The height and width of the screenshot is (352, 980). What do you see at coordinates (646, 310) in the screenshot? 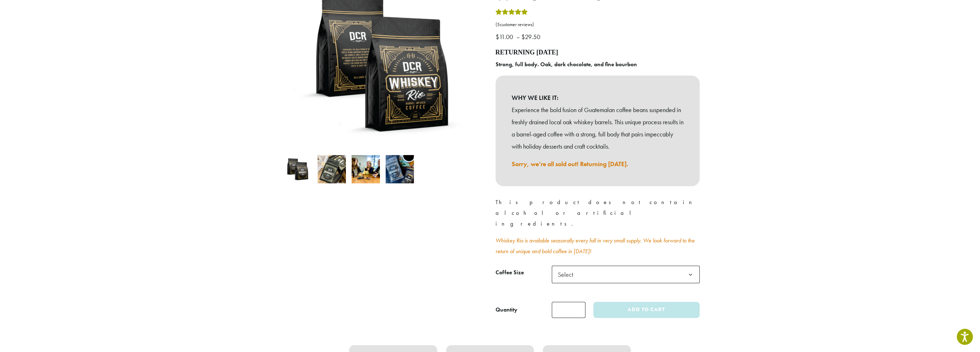
I see `button: Add to cart` at bounding box center [646, 310].